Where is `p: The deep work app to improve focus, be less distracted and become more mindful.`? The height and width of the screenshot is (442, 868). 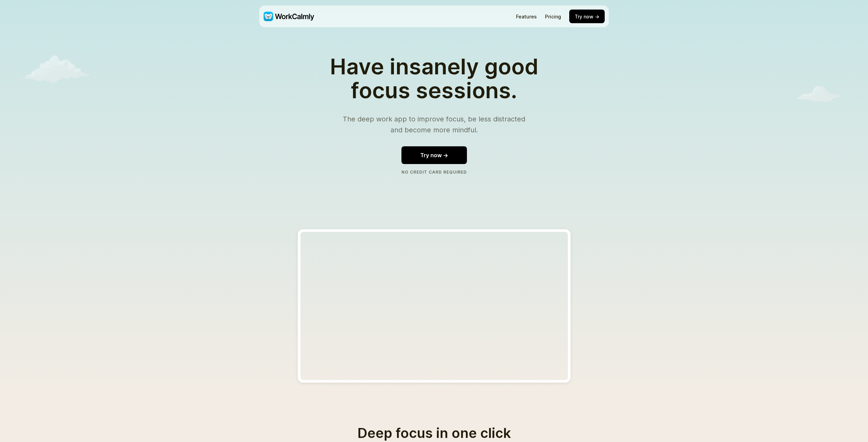 p: The deep work app to improve focus, be less distracted and become more mindful. is located at coordinates (434, 124).